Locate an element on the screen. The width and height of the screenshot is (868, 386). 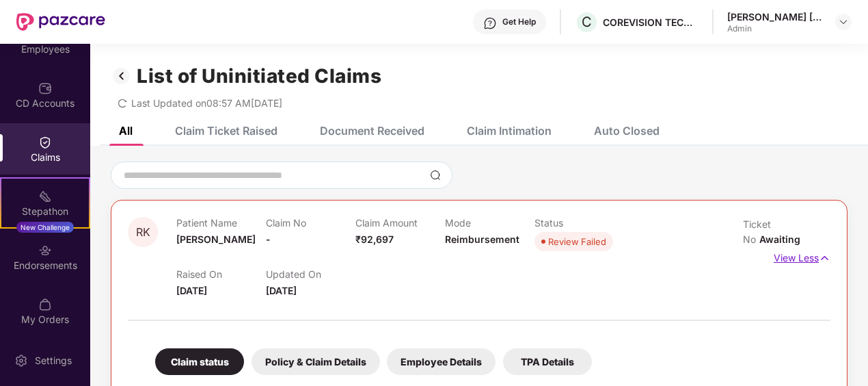
img: svg+xml;base64,PHN2ZyB3aWR0aD0iMzIiIGhlaWdodD0iMzIiIHZpZXdCb3g9IjAgMCAzMiAzMiIgZmlsbD0ibm9uZSIgeG... is located at coordinates (121, 76).